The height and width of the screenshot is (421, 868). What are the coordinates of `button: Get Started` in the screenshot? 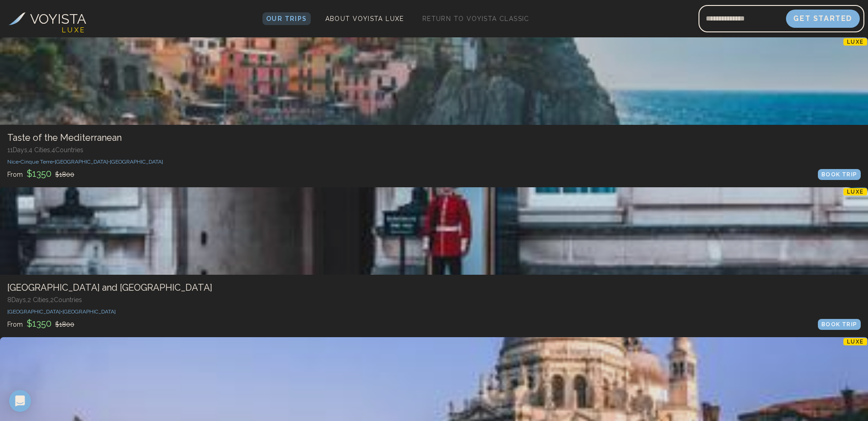 It's located at (823, 19).